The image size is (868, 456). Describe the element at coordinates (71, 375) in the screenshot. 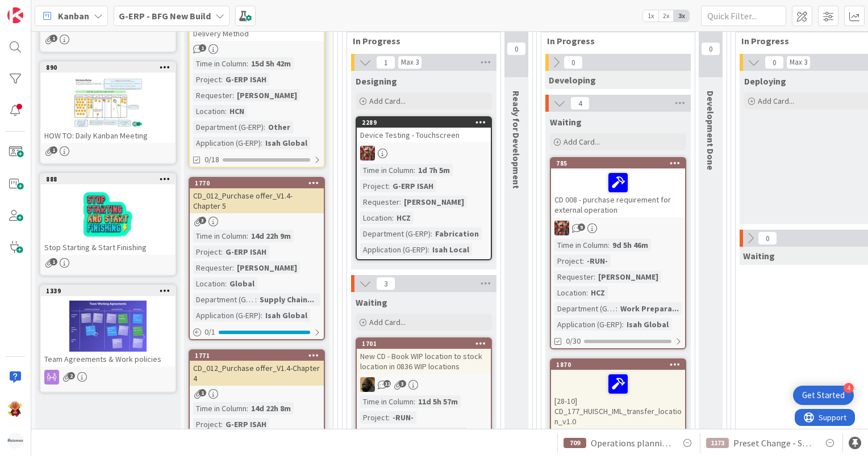

I see `span: 2` at that location.